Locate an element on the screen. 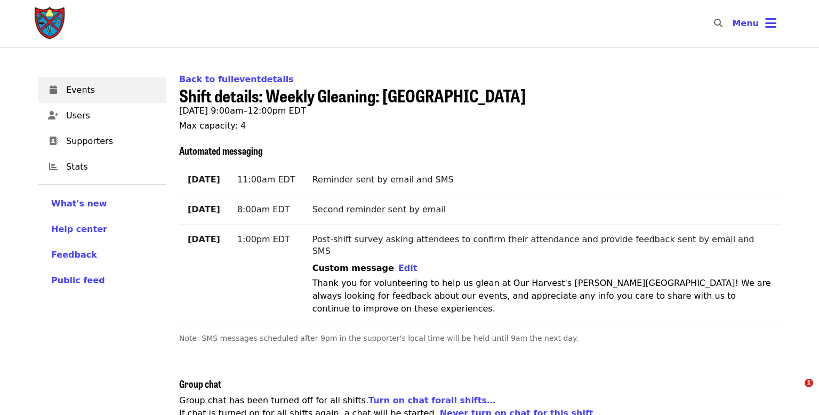  span: Note: SMS messages scheduled after 9pm in the supporter's local time will be held until 9am the n... is located at coordinates (378, 338).